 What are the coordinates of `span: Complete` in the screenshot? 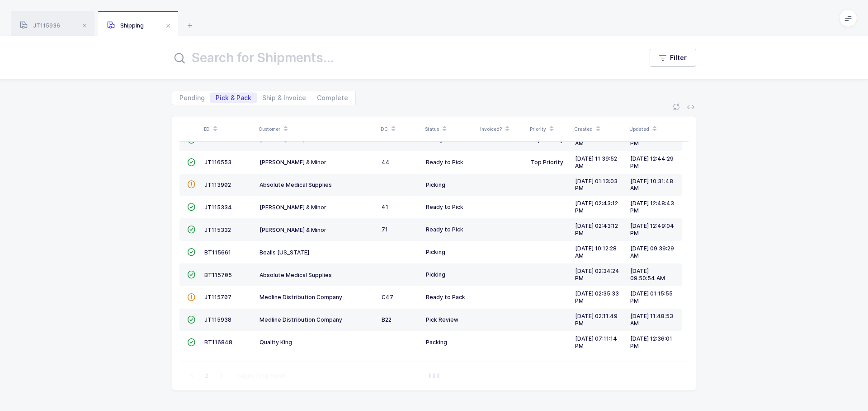 It's located at (332, 98).